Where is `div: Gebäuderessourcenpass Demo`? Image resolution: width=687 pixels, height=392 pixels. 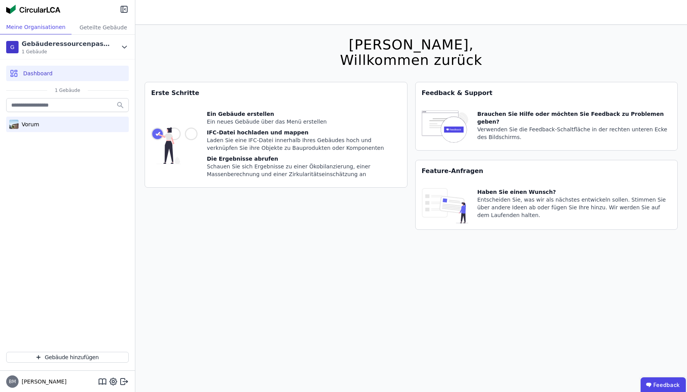
div: Gebäuderessourcenpass Demo is located at coordinates (66, 44).